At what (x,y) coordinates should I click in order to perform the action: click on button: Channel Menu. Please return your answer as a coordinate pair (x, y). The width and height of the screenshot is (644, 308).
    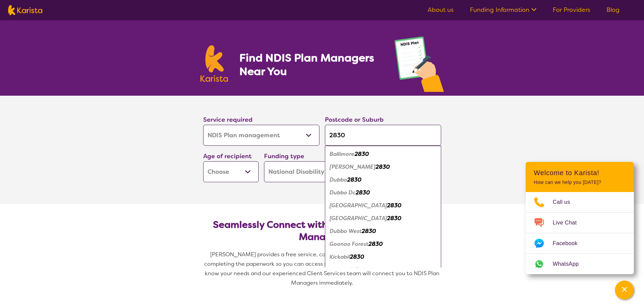
    Looking at the image, I should click on (625, 290).